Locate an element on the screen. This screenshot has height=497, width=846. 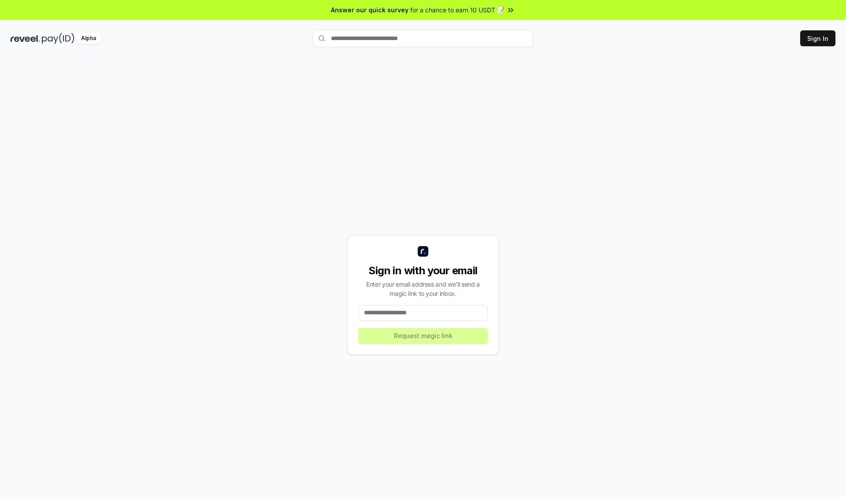
button: Sign In is located at coordinates (817, 38).